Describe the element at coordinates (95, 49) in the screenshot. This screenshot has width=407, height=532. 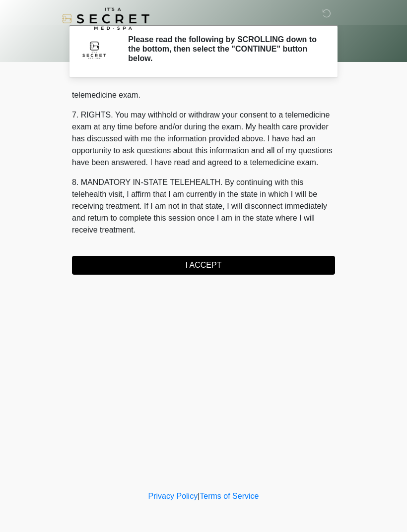
I see `img: Agent Avatar` at that location.